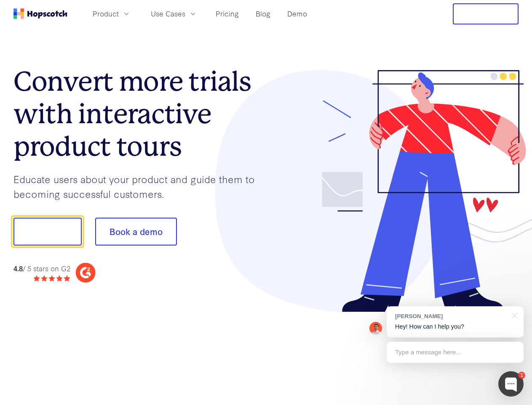 The width and height of the screenshot is (532, 405). I want to click on button: Product, so click(112, 13).